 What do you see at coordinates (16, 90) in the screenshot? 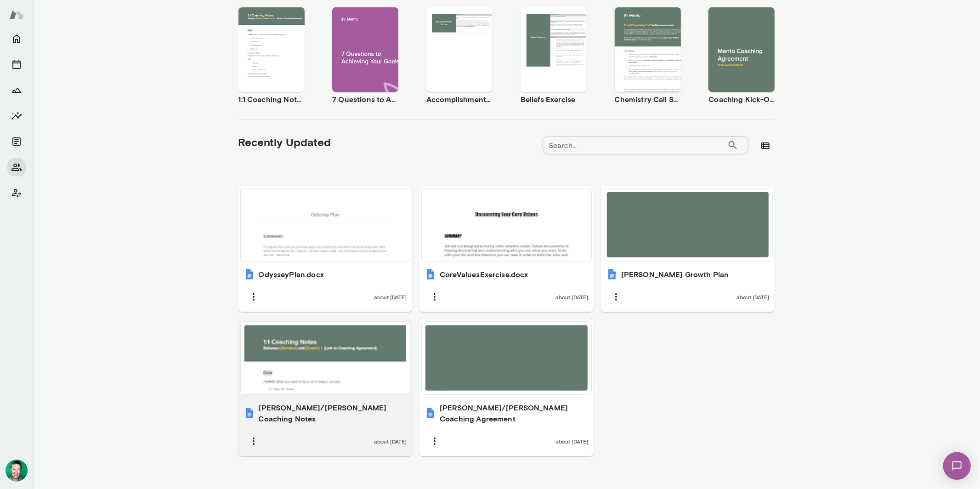
I see `button: Growth Plan` at bounding box center [16, 90].